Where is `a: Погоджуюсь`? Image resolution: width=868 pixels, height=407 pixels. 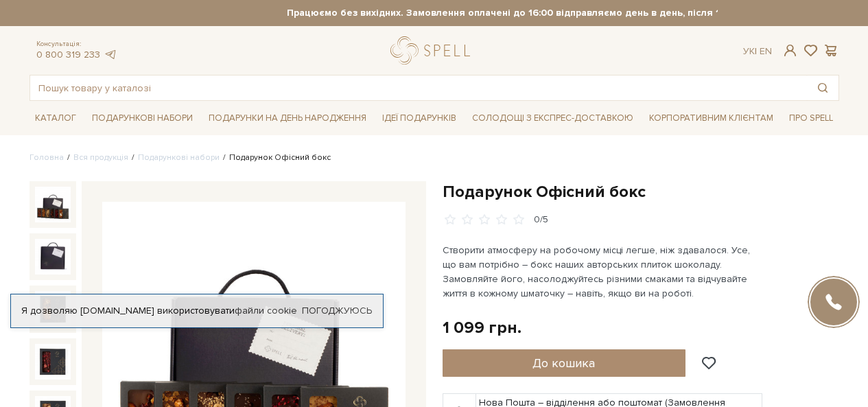
a: Погоджуюсь is located at coordinates (337, 310).